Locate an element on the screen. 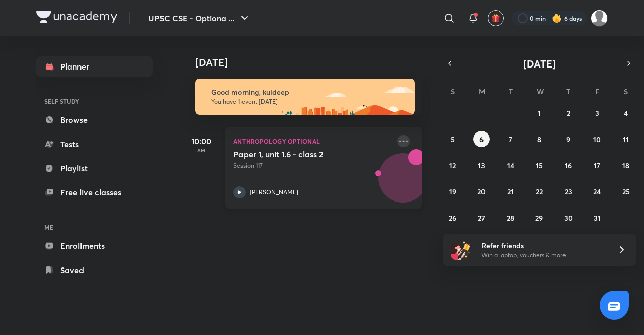  abbr: Wednesday is located at coordinates (540, 91).